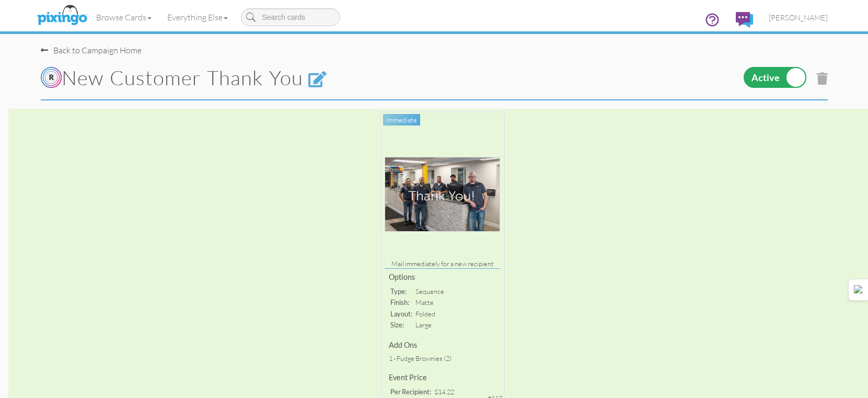  Describe the element at coordinates (434, 45) in the screenshot. I see `nav-back: Campaign Home` at that location.